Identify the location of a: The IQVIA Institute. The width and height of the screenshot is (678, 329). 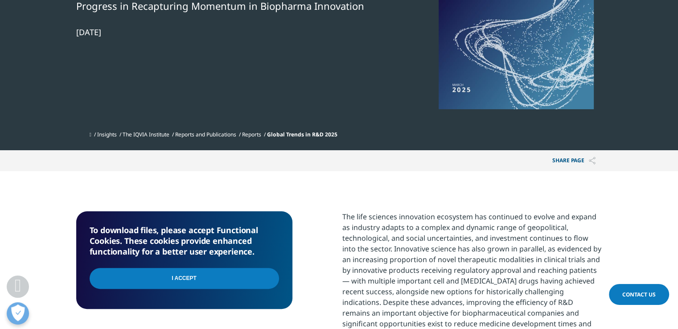
(146, 134).